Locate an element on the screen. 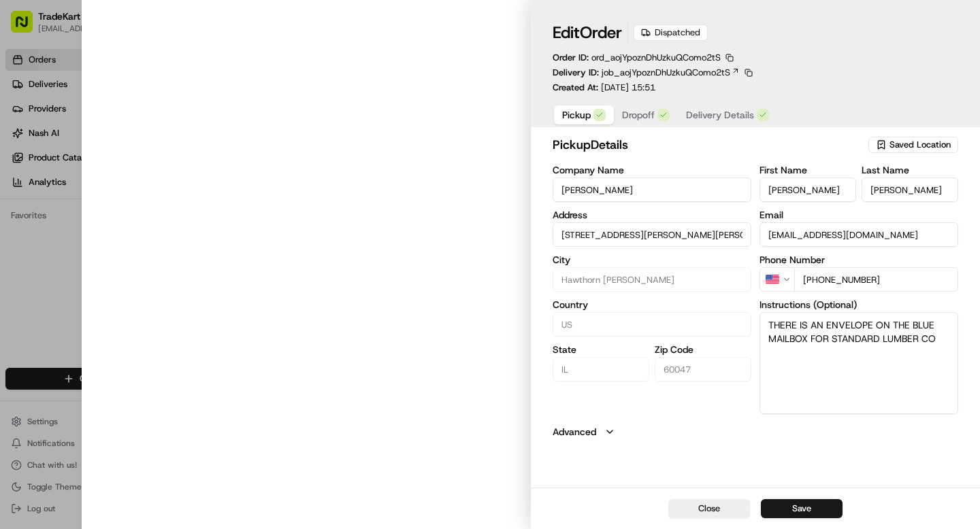 The image size is (980, 529). span: Saved Location is located at coordinates (920, 145).